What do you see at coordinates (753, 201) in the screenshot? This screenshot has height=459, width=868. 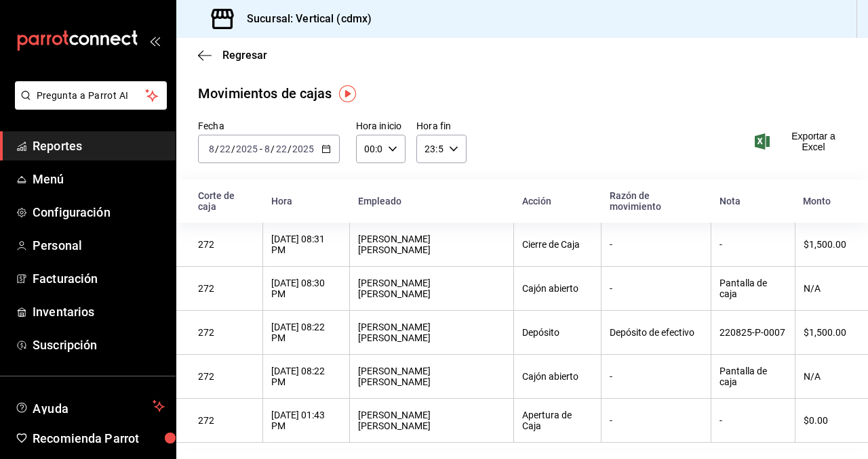 I see `th: Nota` at bounding box center [753, 201].